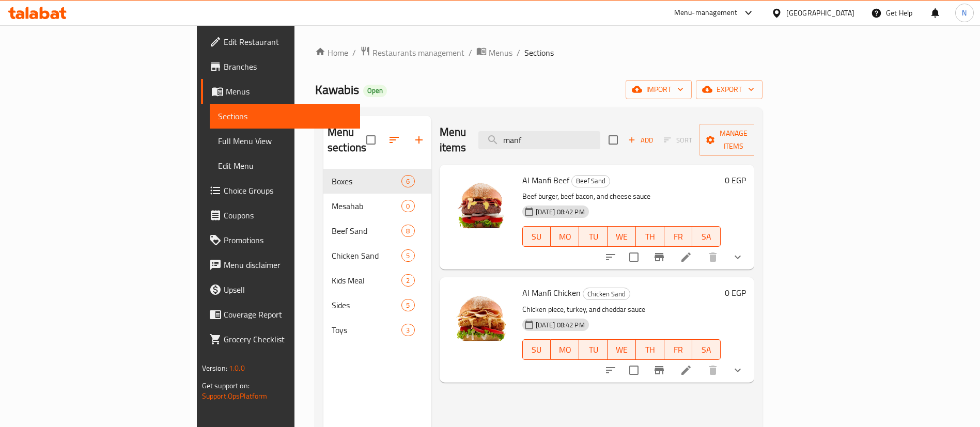  What do you see at coordinates (686, 370) in the screenshot?
I see `a: Edit menu item` at bounding box center [686, 370].